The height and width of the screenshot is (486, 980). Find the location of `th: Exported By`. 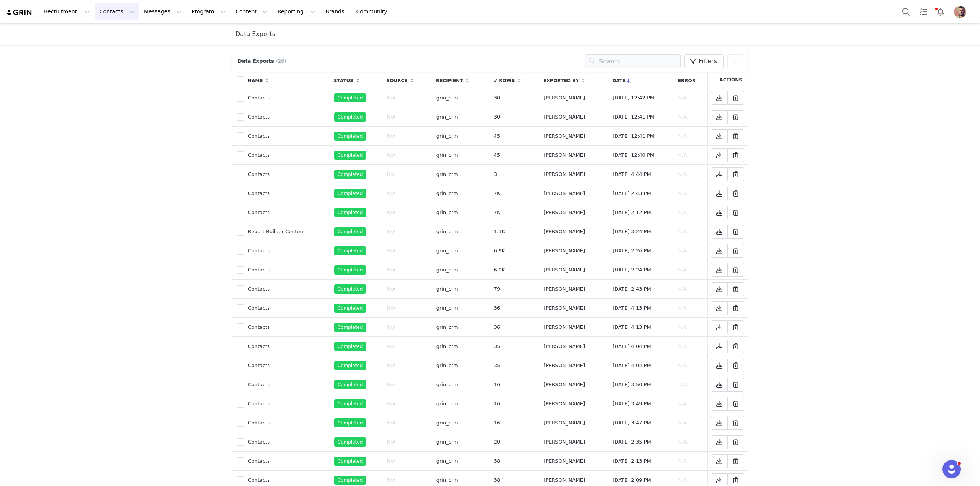

th: Exported By is located at coordinates (574, 80).